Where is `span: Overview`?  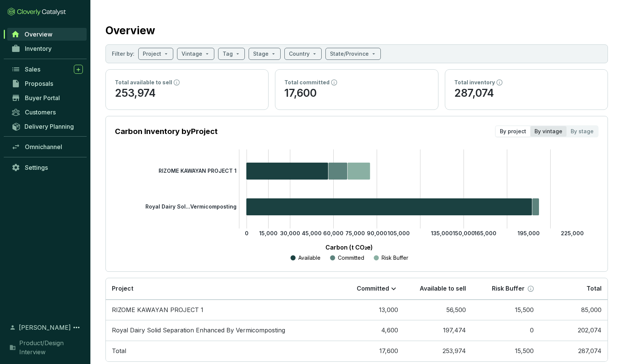
span: Overview is located at coordinates (39, 34).